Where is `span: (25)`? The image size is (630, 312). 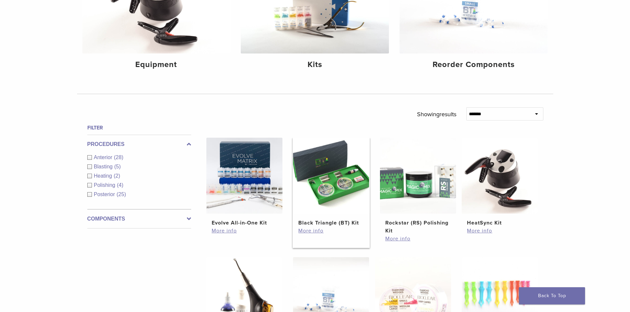
span: (25) is located at coordinates (121, 194).